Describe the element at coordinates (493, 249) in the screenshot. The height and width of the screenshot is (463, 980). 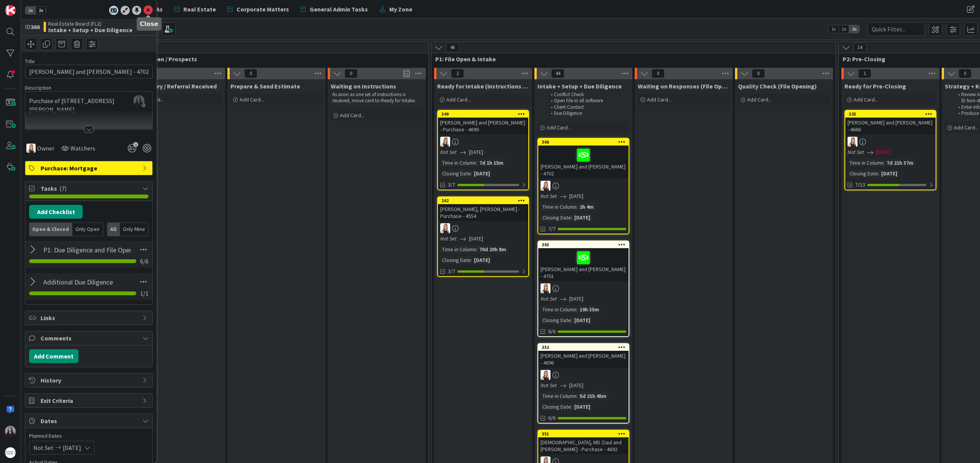
I see `div: 70d 20h 8m` at that location.